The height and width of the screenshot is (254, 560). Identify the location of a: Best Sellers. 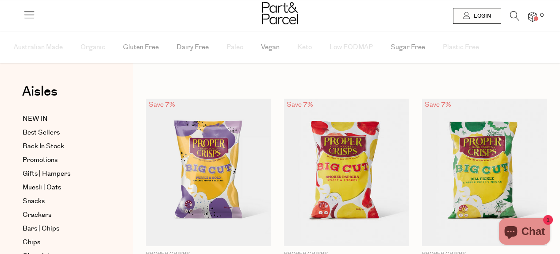
(63, 133).